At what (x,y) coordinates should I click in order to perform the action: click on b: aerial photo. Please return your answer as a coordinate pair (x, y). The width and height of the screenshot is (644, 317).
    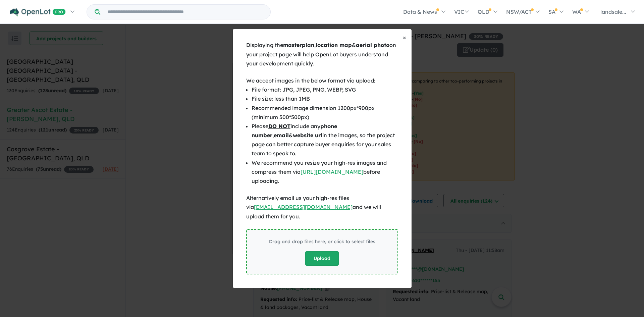
    Looking at the image, I should click on (373, 45).